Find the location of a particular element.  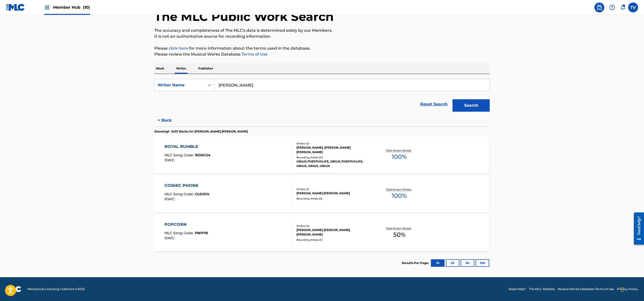

div: POPCORN is located at coordinates (186, 224).